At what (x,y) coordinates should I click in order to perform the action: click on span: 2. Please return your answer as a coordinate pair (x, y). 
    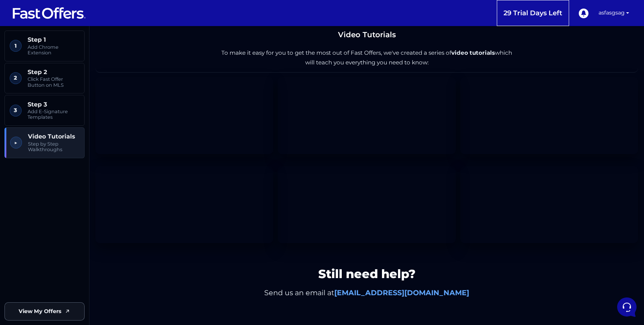
    Looking at the image, I should click on (16, 78).